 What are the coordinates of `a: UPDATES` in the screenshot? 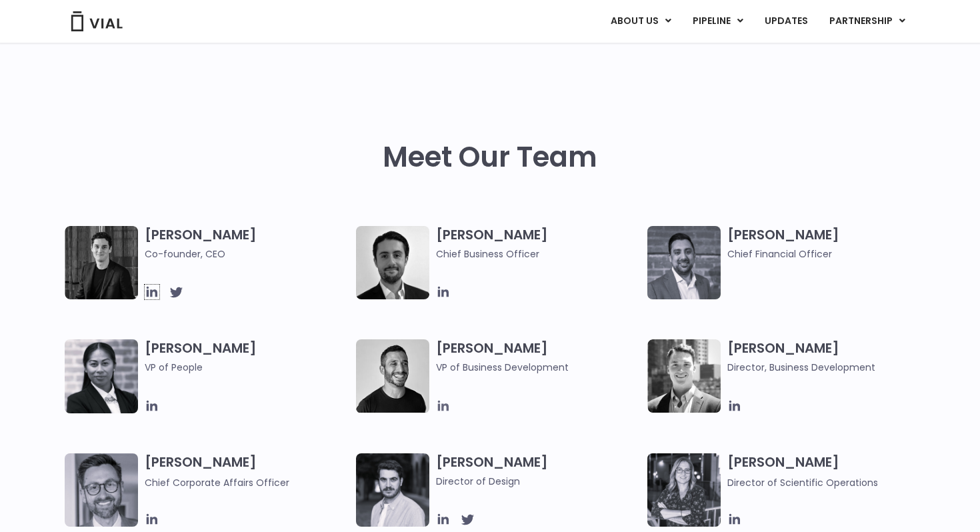 It's located at (786, 22).